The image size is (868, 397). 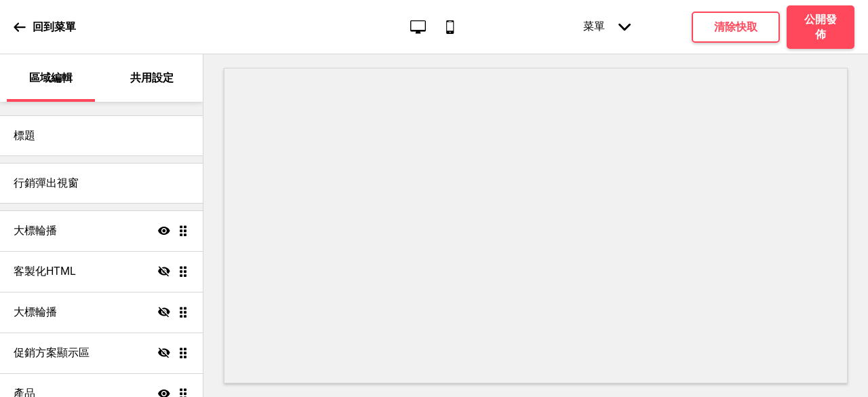 What do you see at coordinates (51, 353) in the screenshot?
I see `h4: 促銷方案顯示區` at bounding box center [51, 353].